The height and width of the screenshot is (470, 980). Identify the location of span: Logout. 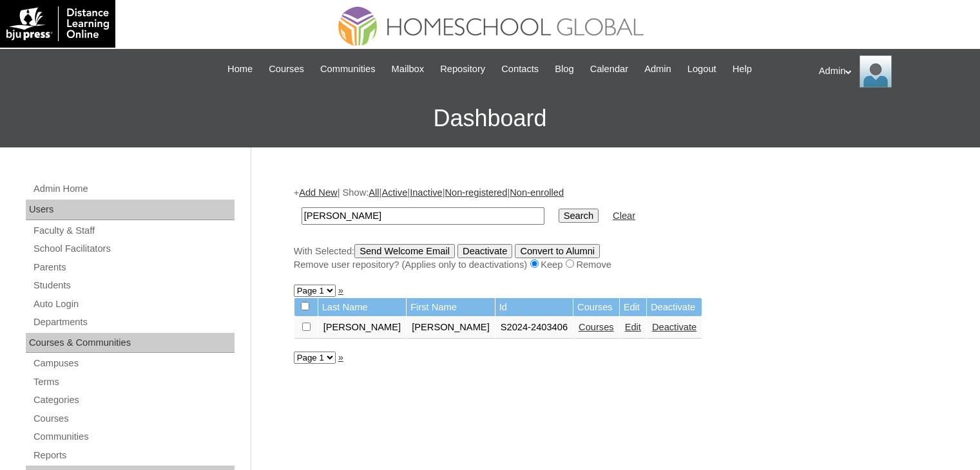
(702, 69).